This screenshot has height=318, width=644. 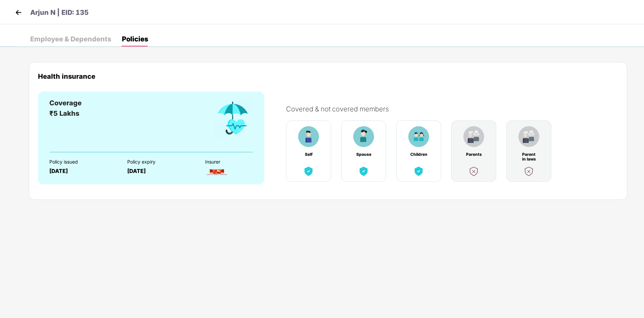 I want to click on span: ₹5 Lakhs, so click(x=64, y=113).